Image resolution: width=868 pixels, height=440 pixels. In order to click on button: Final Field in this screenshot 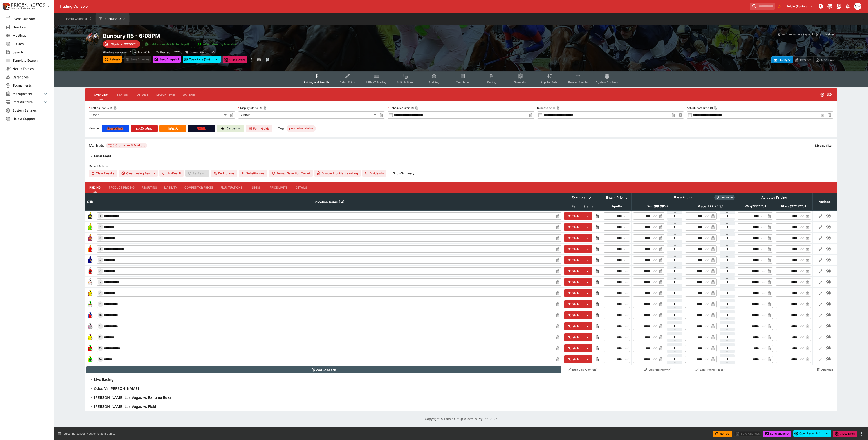, I will do `click(462, 156)`.